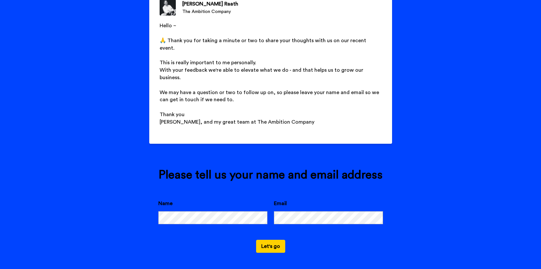 Image resolution: width=541 pixels, height=269 pixels. I want to click on span: We may have a question or two to follow up on, so please leave your name and email so we can get ..., so click(270, 96).